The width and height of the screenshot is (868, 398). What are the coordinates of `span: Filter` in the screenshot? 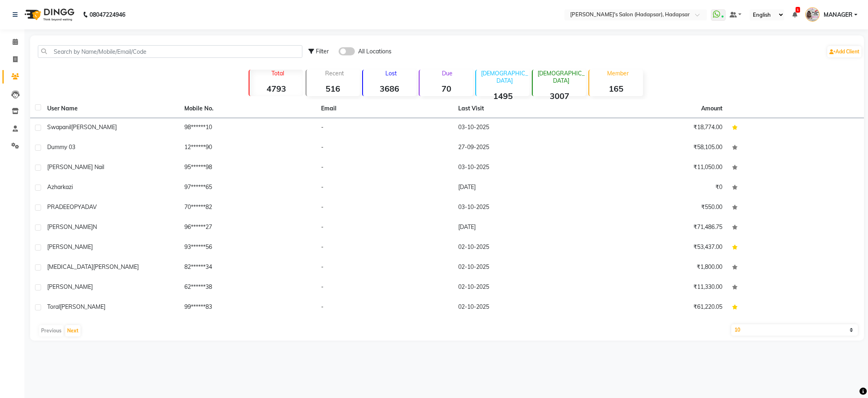 It's located at (323, 51).